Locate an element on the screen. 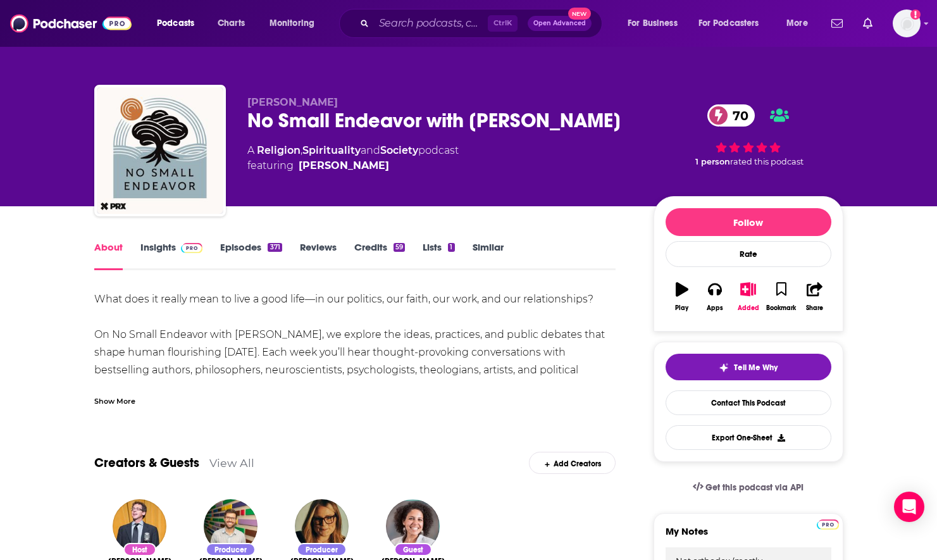  span: Ctrl K is located at coordinates (502, 24).